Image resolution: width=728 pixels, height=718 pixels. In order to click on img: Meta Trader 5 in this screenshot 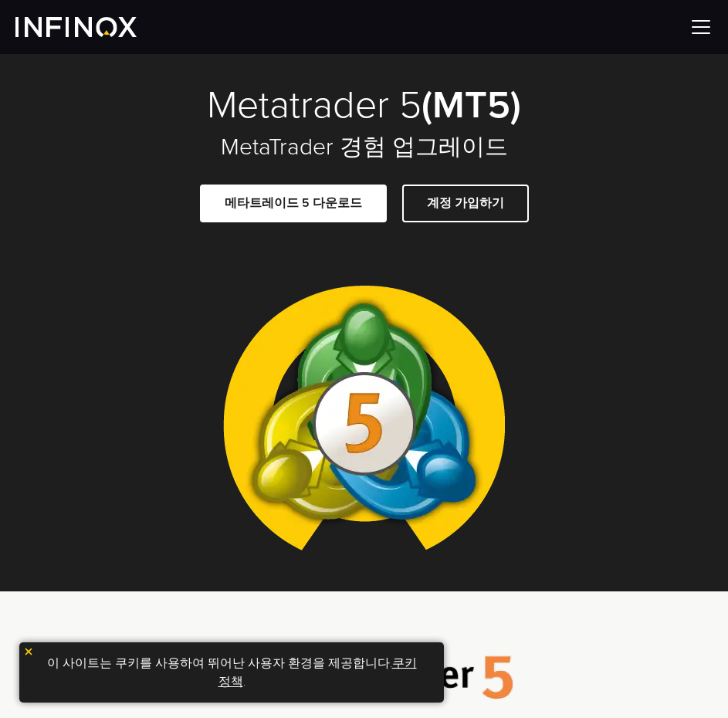, I will do `click(364, 422)`.